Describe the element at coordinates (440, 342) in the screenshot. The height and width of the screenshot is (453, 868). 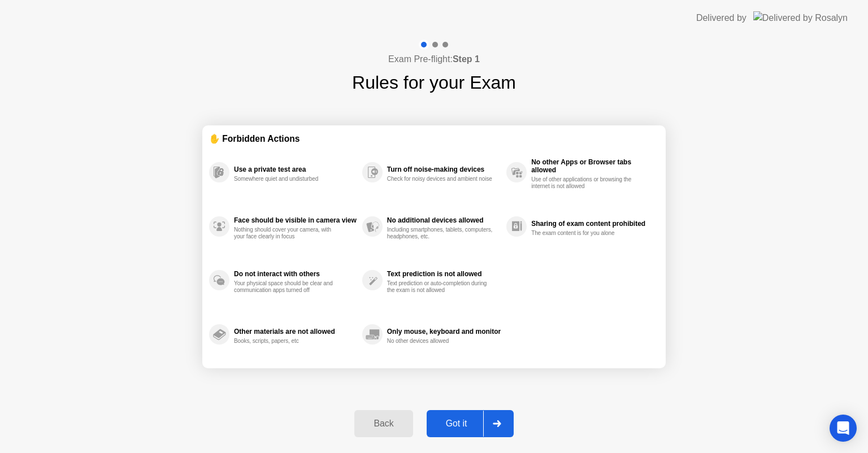
I see `div: No other devices allowed` at that location.